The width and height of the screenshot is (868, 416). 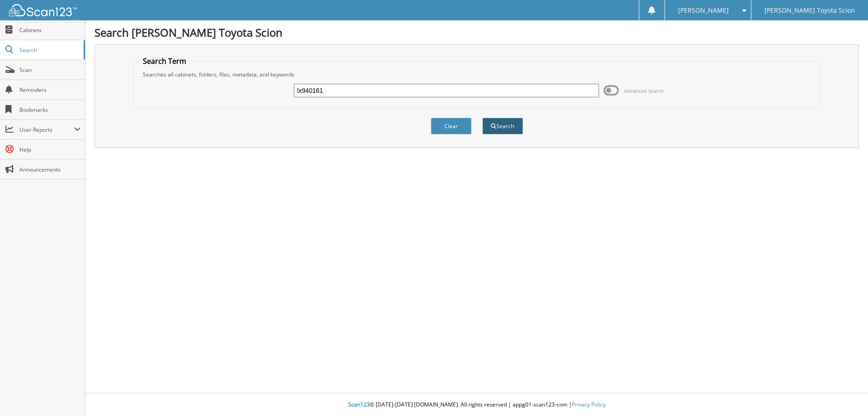 I want to click on span: Help, so click(x=49, y=149).